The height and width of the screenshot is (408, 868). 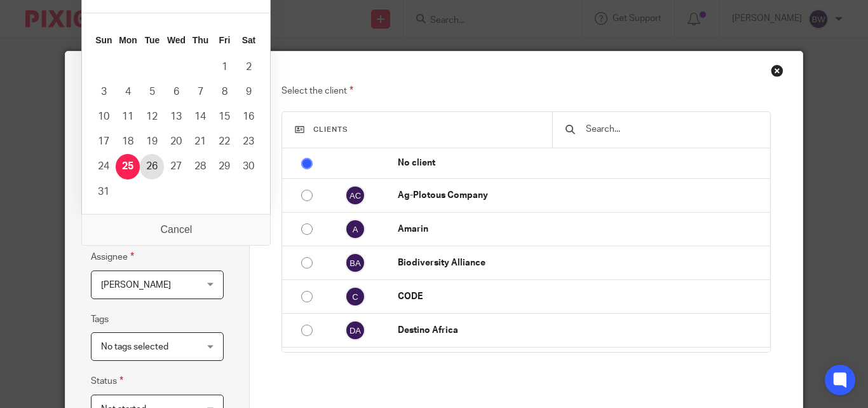 What do you see at coordinates (581, 163) in the screenshot?
I see `p: No client` at bounding box center [581, 163].